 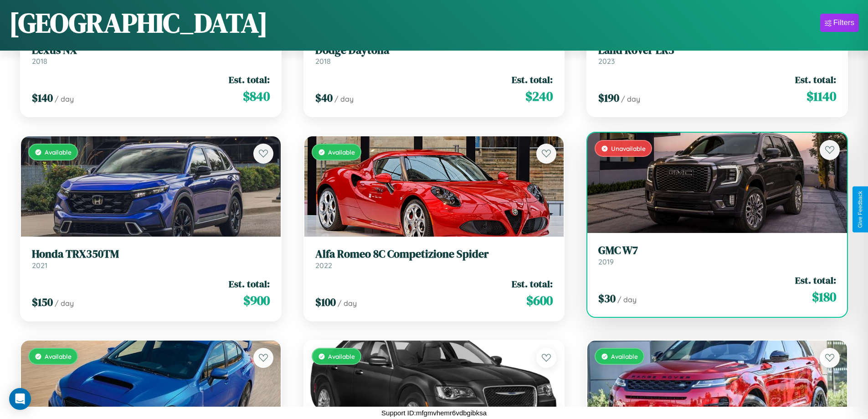 What do you see at coordinates (434, 55) in the screenshot?
I see `a: Dodge Daytona2018` at bounding box center [434, 55].